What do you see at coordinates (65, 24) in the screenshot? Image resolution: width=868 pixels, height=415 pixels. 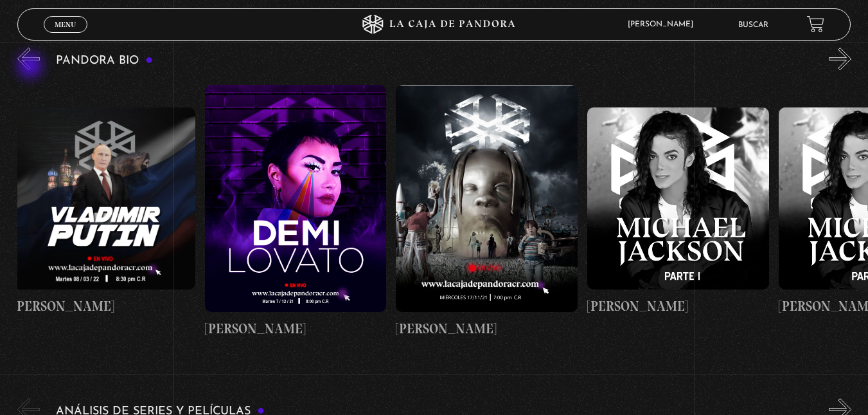 I see `span: Menu` at bounding box center [65, 24].